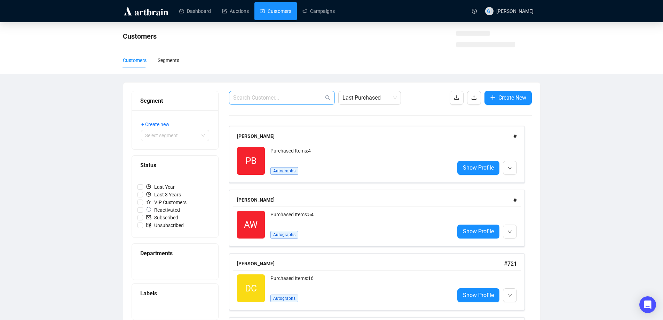 The height and width of the screenshot is (320, 663). Describe the element at coordinates (163, 210) in the screenshot. I see `span: Reactivated` at that location.